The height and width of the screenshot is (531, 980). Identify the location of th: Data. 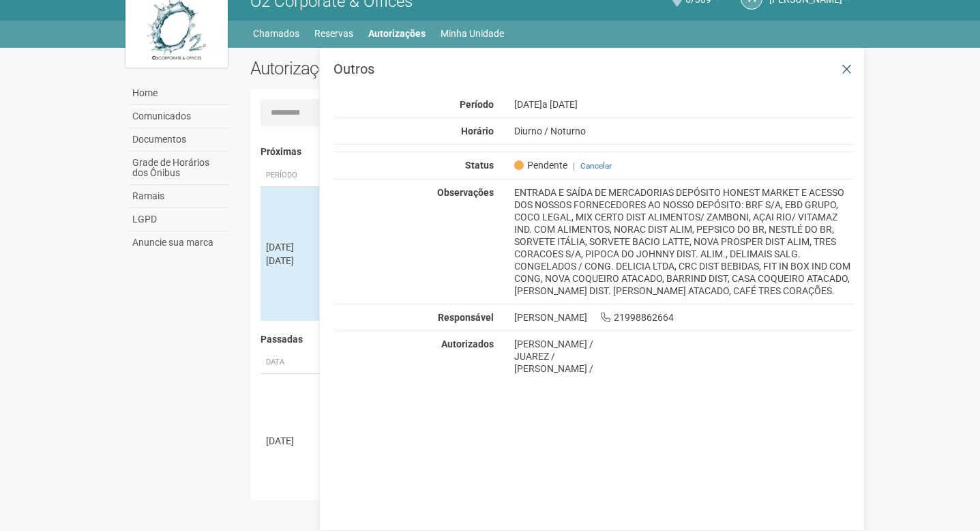
(291, 363).